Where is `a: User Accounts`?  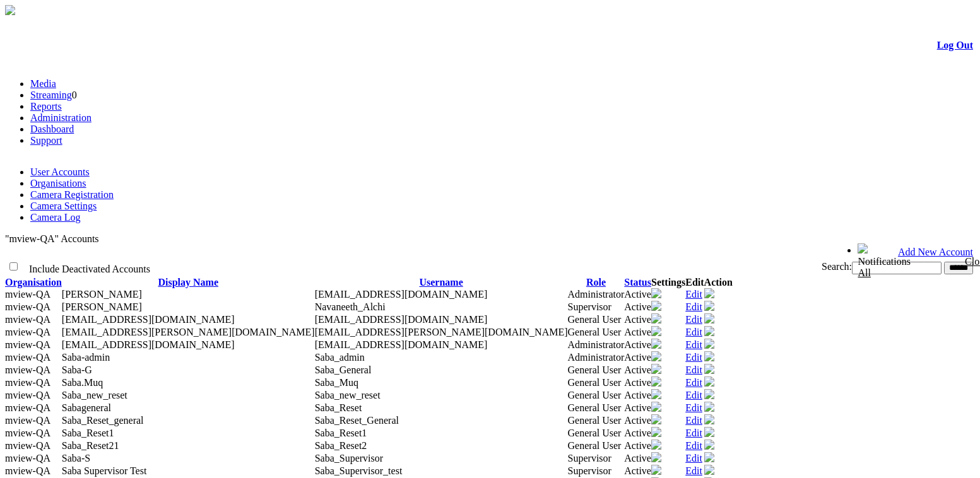 a: User Accounts is located at coordinates (60, 172).